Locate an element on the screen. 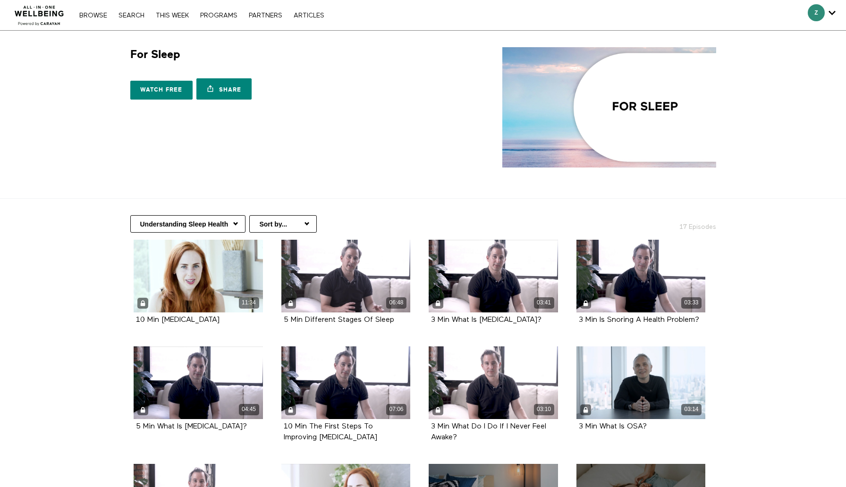  div: 07:06 is located at coordinates (396, 409).